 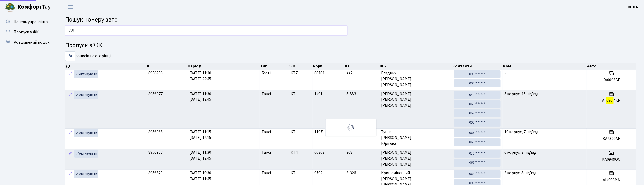 I want to click on span: Гості, so click(x=266, y=73).